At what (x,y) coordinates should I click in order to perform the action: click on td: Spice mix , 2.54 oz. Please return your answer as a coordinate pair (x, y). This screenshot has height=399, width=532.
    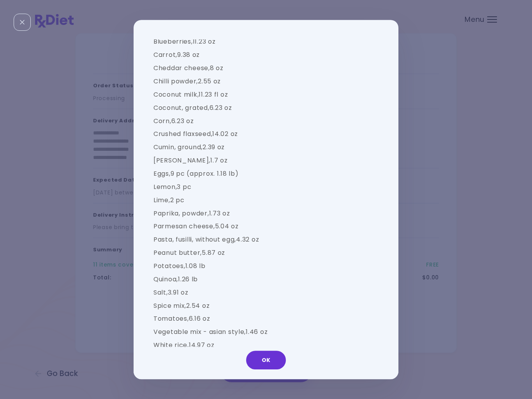
    Looking at the image, I should click on (266, 306).